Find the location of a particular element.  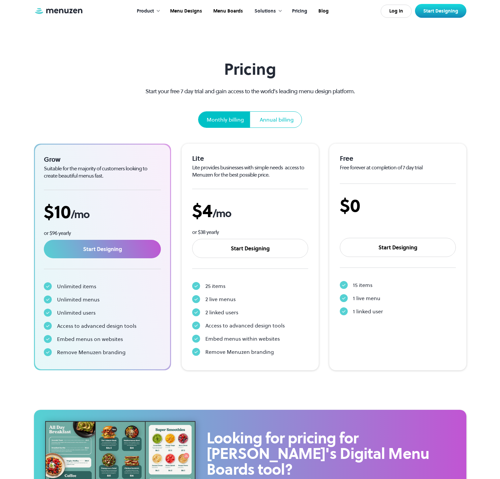

div: $0 is located at coordinates (398, 205).